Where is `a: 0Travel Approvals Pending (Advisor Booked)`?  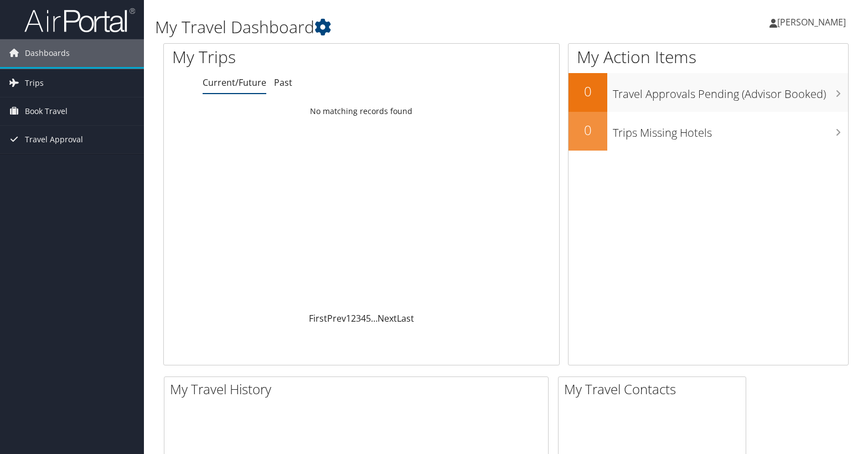
a: 0Travel Approvals Pending (Advisor Booked) is located at coordinates (708, 92).